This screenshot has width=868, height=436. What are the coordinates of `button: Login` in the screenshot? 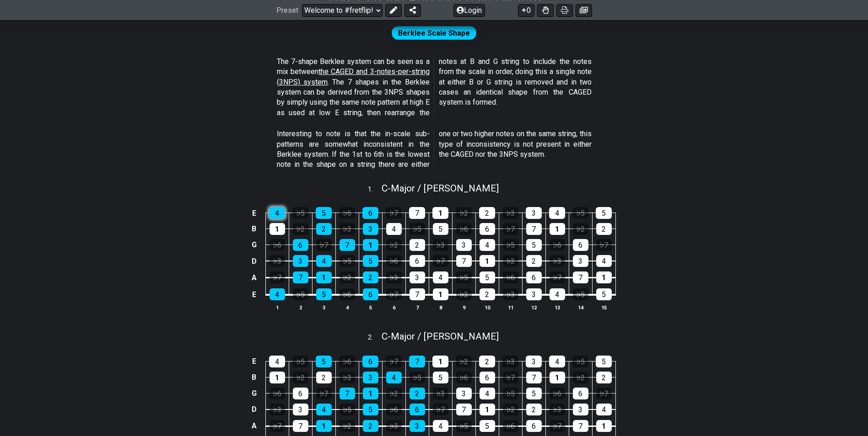 It's located at (469, 10).